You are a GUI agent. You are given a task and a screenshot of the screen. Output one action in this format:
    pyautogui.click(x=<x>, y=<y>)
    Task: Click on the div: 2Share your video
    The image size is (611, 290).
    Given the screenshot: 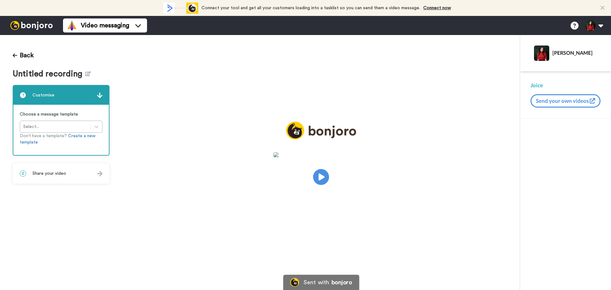 What is the action you would take?
    pyautogui.click(x=61, y=173)
    